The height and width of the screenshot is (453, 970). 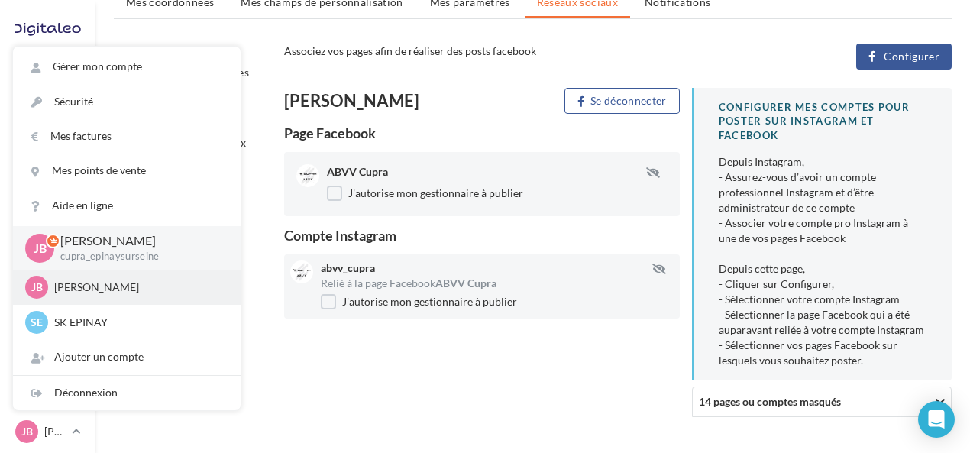 What do you see at coordinates (904, 57) in the screenshot?
I see `button: Configurer` at bounding box center [904, 57].